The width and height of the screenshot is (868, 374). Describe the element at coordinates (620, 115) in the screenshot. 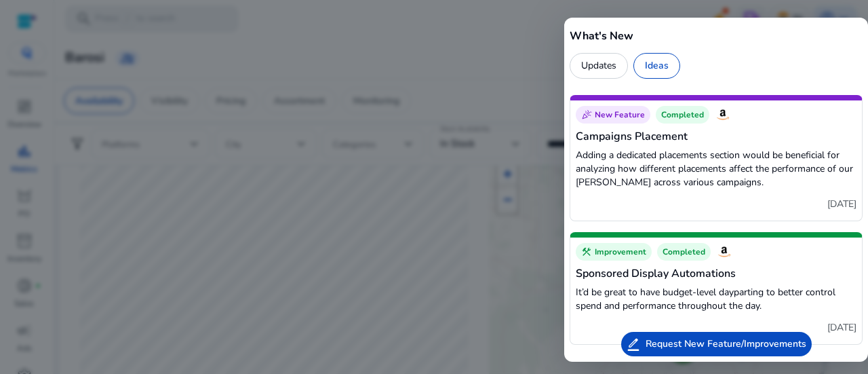

I see `span: New Feature` at that location.